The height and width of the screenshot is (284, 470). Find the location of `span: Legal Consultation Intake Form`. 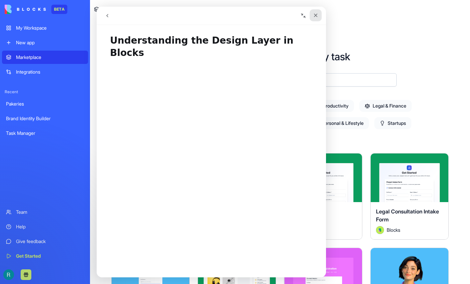

span: Legal Consultation Intake Form is located at coordinates (407, 216).